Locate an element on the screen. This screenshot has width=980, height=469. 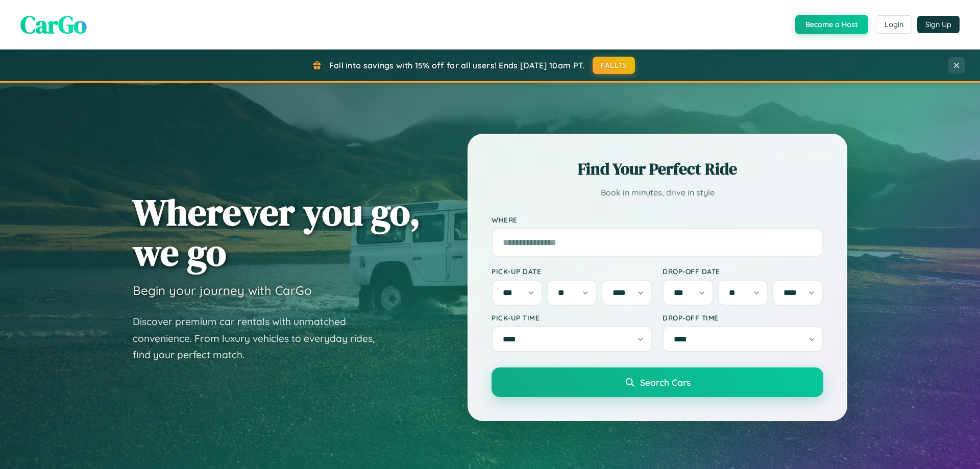
label: Pick-up Time is located at coordinates (572, 318).